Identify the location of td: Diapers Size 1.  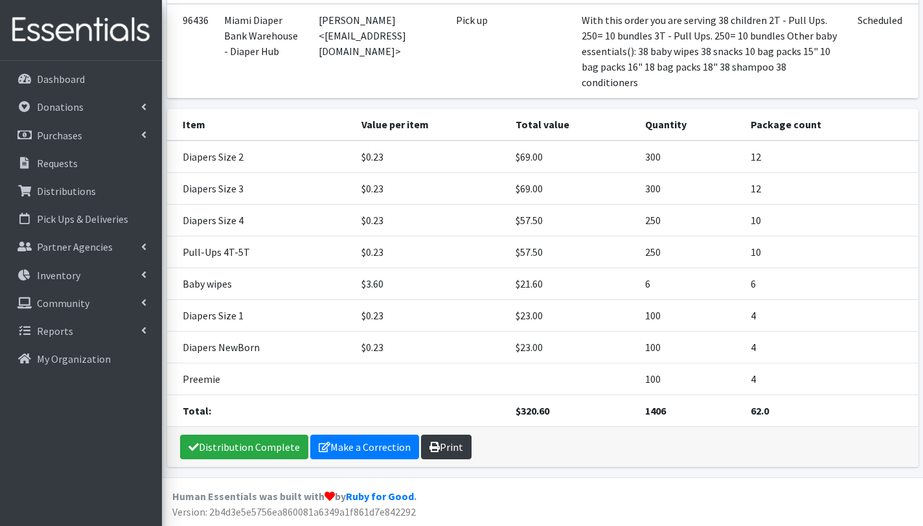
(260, 315).